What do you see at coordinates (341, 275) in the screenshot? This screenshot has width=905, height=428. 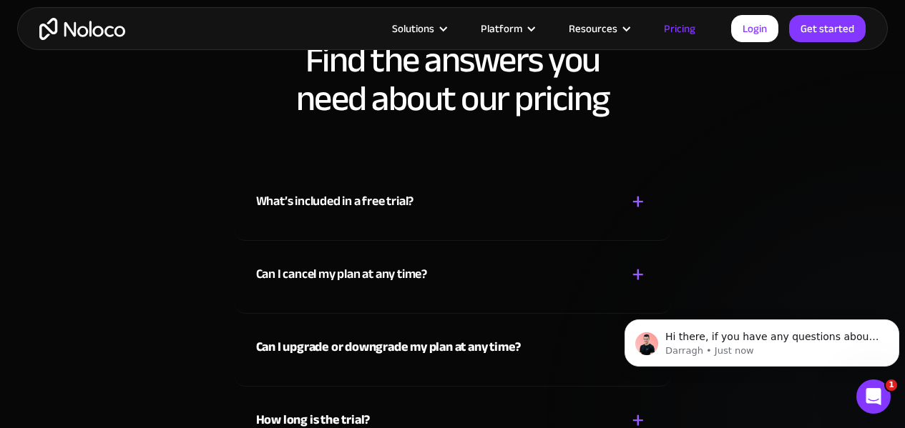 I see `div: Can I cancel my plan at any time?` at bounding box center [341, 275].